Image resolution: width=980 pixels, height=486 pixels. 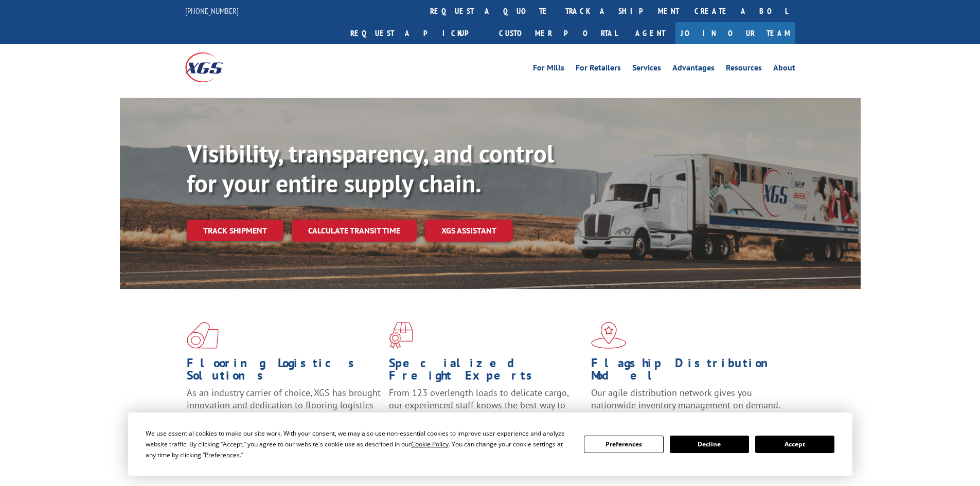 What do you see at coordinates (647, 69) in the screenshot?
I see `a: Services` at bounding box center [647, 69].